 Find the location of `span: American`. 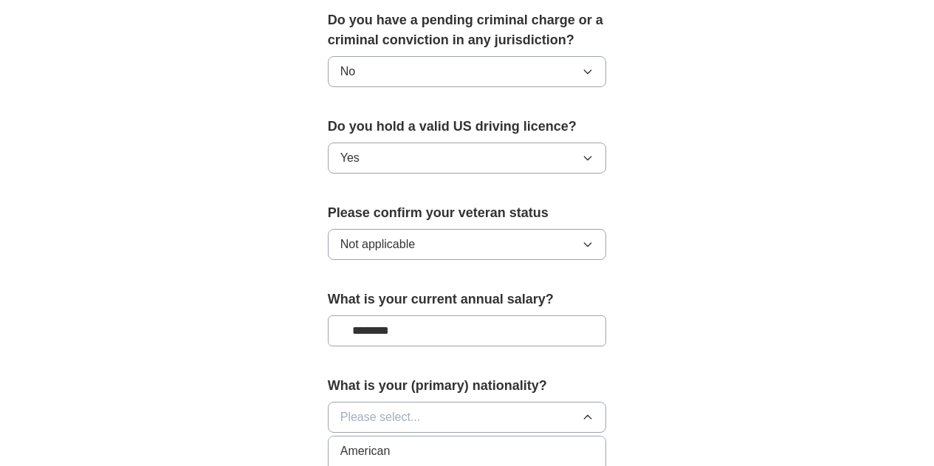

span: American is located at coordinates (366, 451).